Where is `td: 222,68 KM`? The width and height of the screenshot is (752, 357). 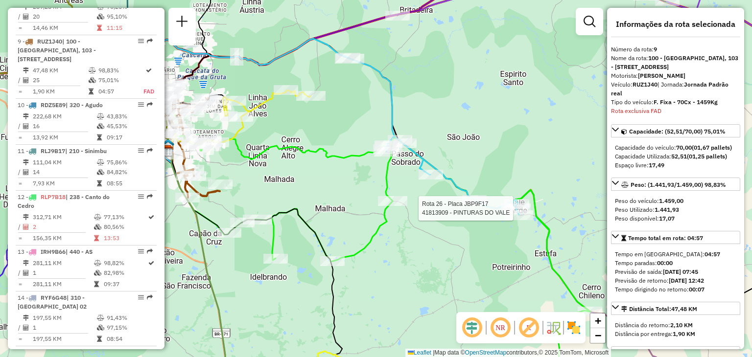
td: 222,68 KM is located at coordinates (64, 117).